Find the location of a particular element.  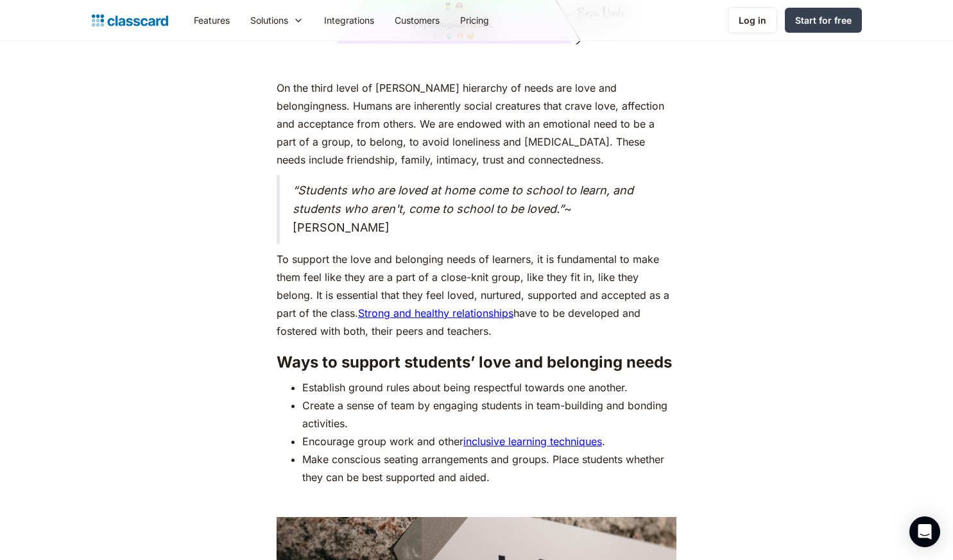

li: Encourage group work and other . is located at coordinates (489, 441).